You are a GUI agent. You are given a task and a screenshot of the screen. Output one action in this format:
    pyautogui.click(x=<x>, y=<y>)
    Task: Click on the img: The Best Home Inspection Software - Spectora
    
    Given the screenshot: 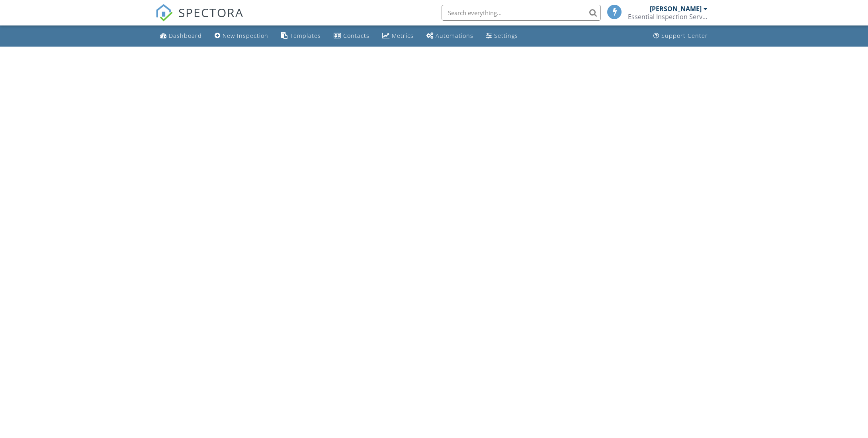 What is the action you would take?
    pyautogui.click(x=164, y=13)
    